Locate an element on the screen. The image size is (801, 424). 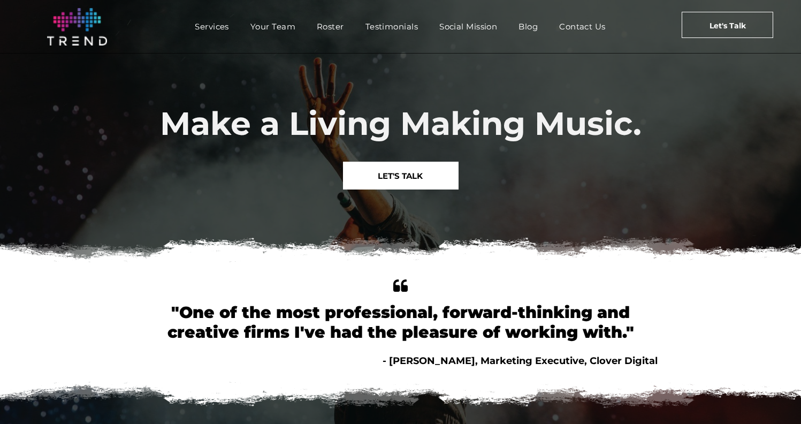
a: LET'S TALK is located at coordinates (401, 176).